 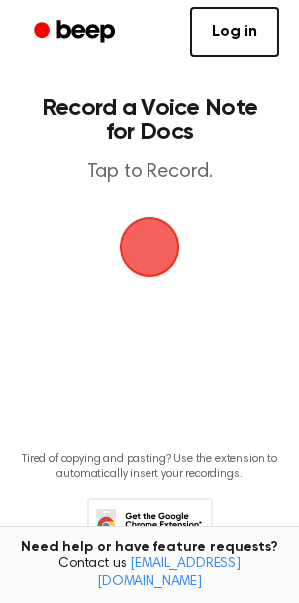 I want to click on button: Beep Logo, so click(x=150, y=247).